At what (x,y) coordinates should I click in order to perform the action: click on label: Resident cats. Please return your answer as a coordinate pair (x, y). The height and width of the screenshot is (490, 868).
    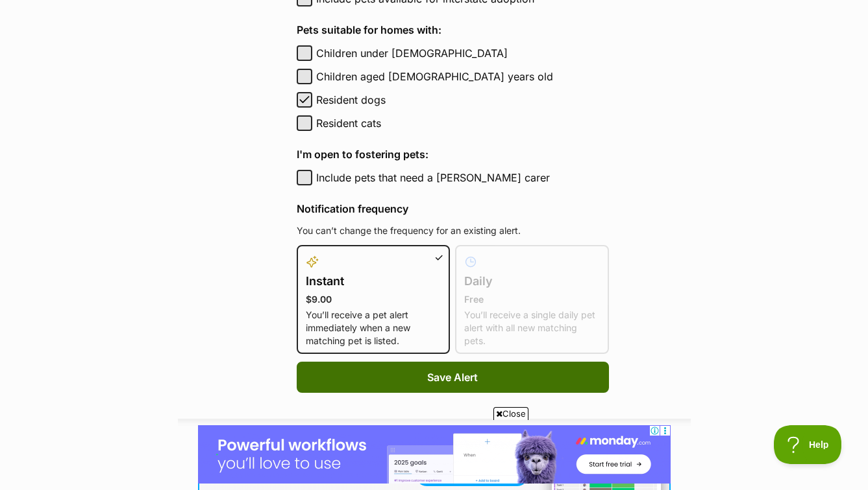
    Looking at the image, I should click on (462, 123).